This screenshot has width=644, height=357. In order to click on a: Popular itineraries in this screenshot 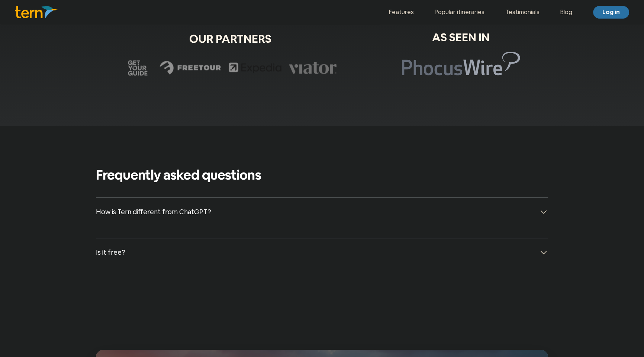, I will do `click(459, 13)`.